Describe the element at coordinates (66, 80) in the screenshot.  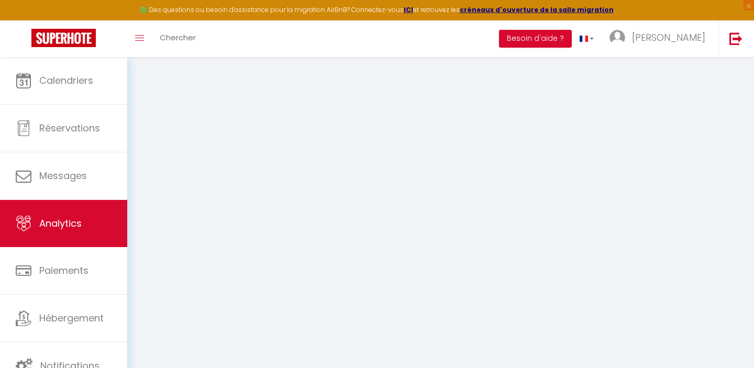
I see `span: Calendriers` at that location.